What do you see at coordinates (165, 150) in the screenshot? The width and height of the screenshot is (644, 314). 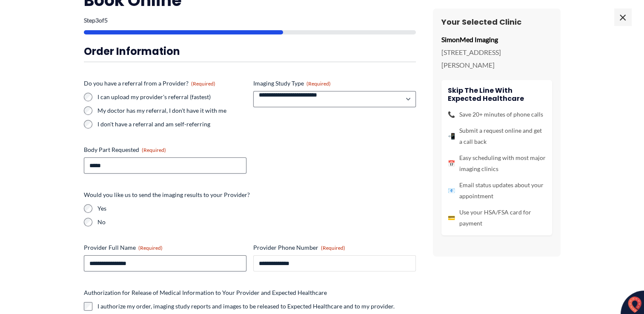 I see `label: Body Part Requested` at bounding box center [165, 150].